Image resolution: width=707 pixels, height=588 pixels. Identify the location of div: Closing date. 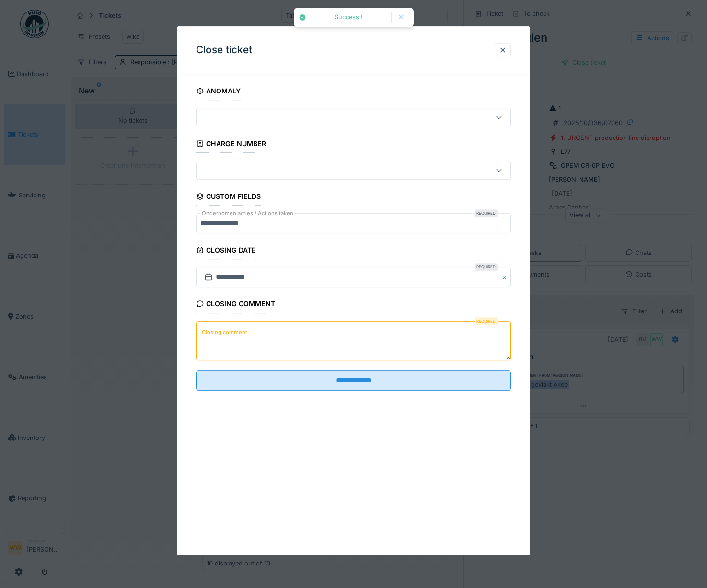
(227, 252).